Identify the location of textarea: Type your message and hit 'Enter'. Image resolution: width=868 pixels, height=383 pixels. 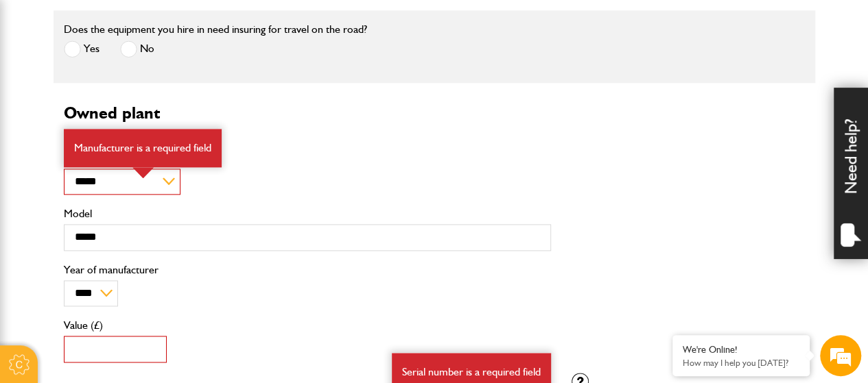
(133, 204).